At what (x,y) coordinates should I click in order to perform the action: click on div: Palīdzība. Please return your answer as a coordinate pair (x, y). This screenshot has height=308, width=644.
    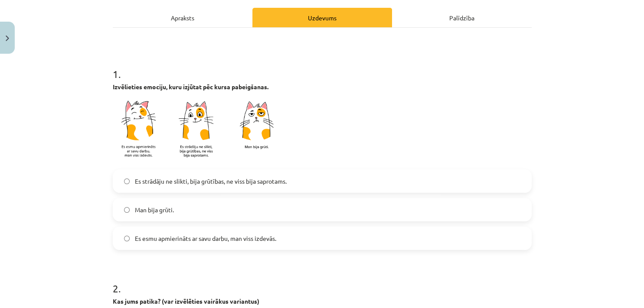
    Looking at the image, I should click on (462, 17).